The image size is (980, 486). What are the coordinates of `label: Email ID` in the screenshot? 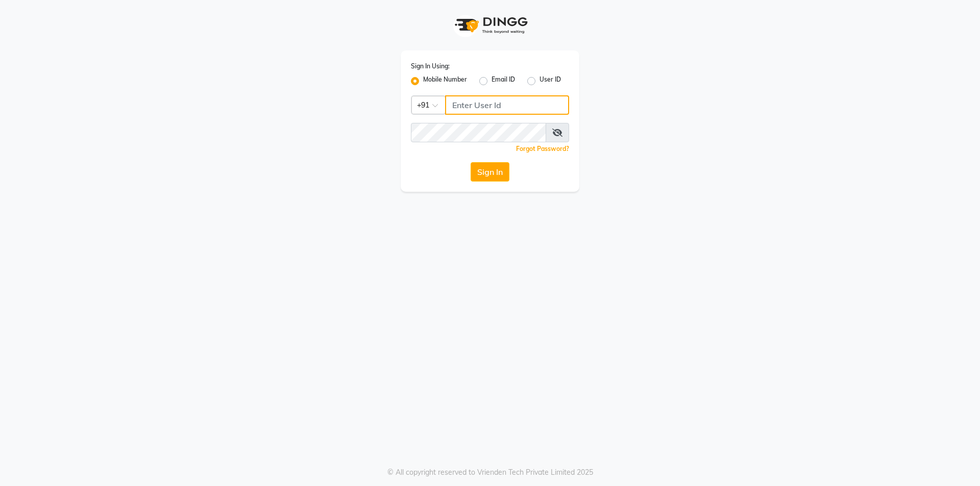 It's located at (503, 81).